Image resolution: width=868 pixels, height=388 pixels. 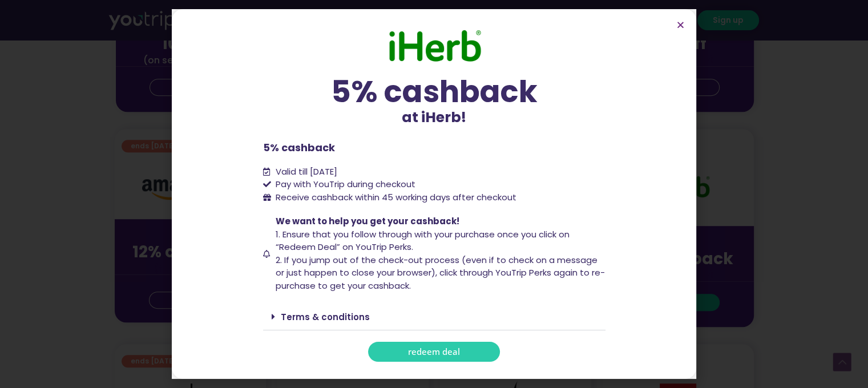 What do you see at coordinates (434, 147) in the screenshot?
I see `p: 5% cashback` at bounding box center [434, 147].